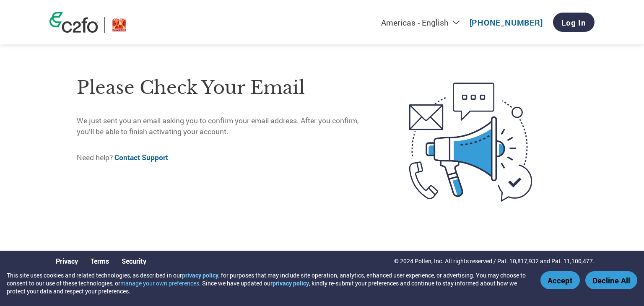 The height and width of the screenshot is (306, 644). Describe the element at coordinates (267, 283) in the screenshot. I see `div: This site uses cookies and related technologies, as described in our , for purposes that may incl...` at that location.